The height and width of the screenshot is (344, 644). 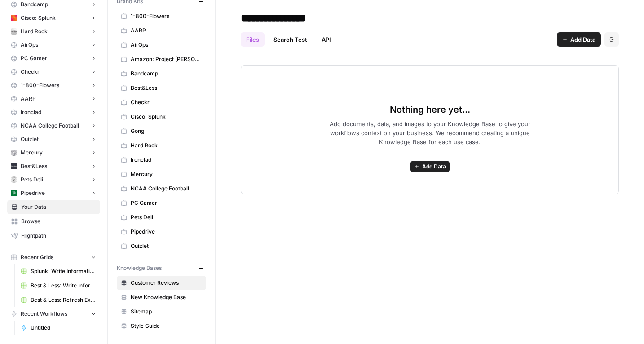 I want to click on a: Pets Deli, so click(x=161, y=217).